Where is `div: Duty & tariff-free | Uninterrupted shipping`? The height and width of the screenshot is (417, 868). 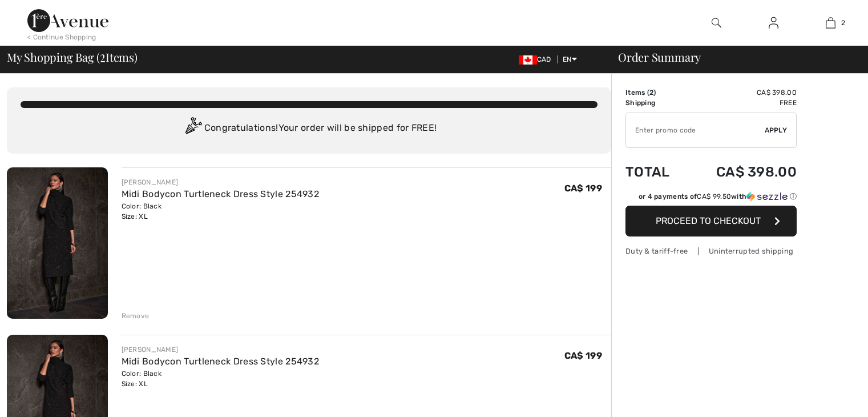
div: Duty & tariff-free | Uninterrupted shipping is located at coordinates (712, 251).